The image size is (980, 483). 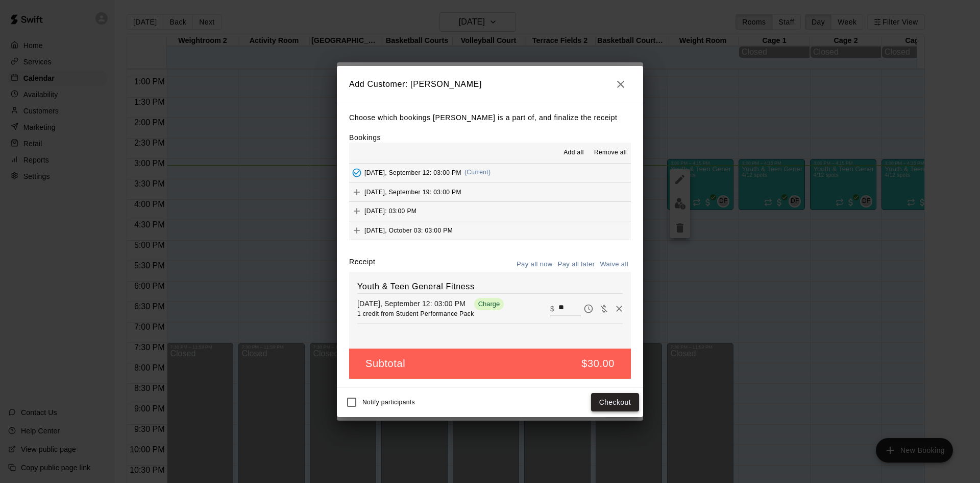 What do you see at coordinates (604, 307) in the screenshot?
I see `span: Waive payment` at bounding box center [604, 307].